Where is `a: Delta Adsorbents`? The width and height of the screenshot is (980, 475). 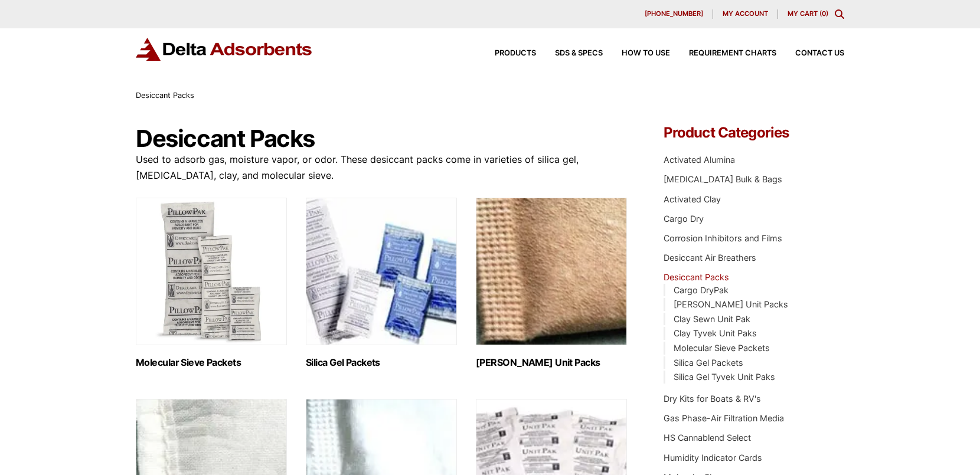 a: Delta Adsorbents is located at coordinates (225, 49).